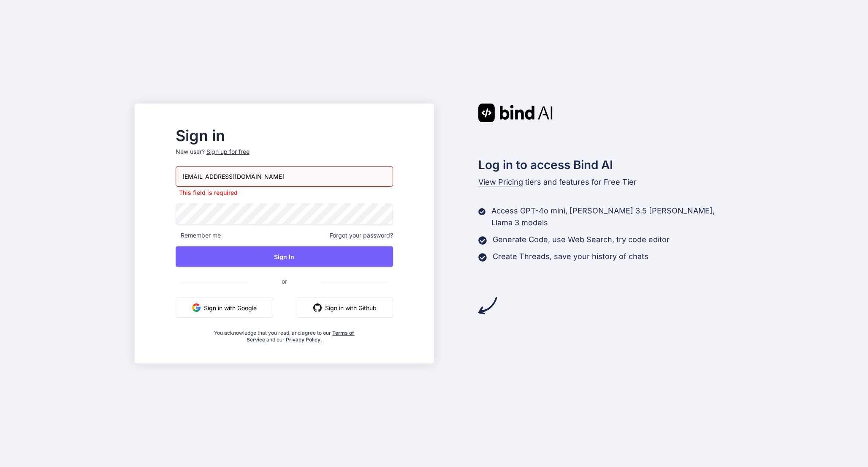  I want to click on img: github, so click(318, 308).